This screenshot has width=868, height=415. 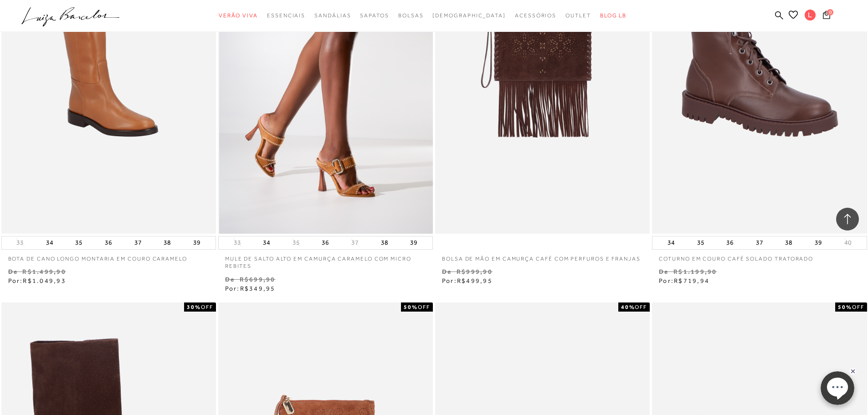 I want to click on p: BOTA DE CANO LONGO MONTARIA EM COURO CARAMELO, so click(x=109, y=256).